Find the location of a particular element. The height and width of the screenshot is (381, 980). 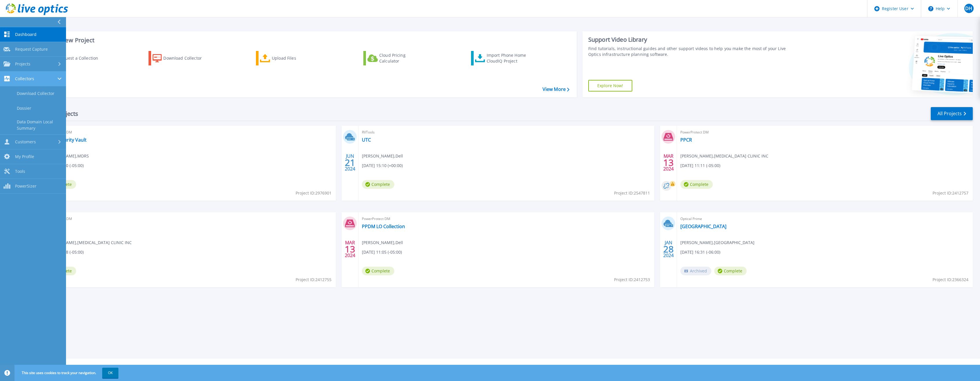

span: Archived is located at coordinates (696, 271).